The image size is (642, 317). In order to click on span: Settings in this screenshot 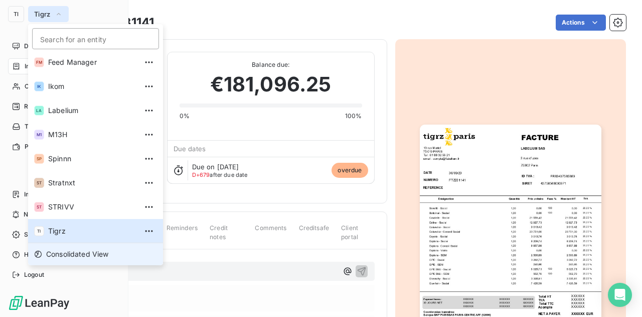, I will do `click(36, 234)`.